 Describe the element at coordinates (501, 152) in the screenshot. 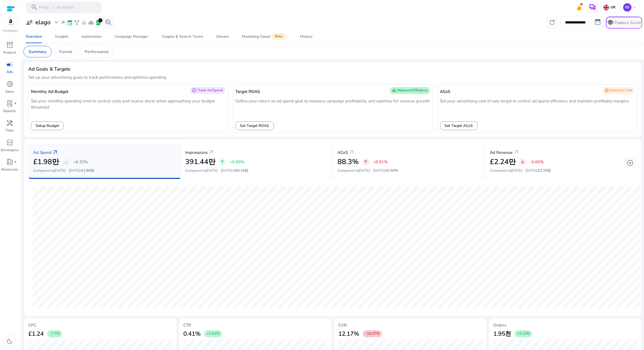

I see `p: Ad Revenue` at that location.